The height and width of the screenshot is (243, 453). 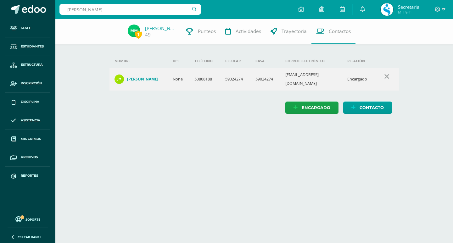 What do you see at coordinates (288, 31) in the screenshot?
I see `a: Trayectoria` at bounding box center [288, 31].